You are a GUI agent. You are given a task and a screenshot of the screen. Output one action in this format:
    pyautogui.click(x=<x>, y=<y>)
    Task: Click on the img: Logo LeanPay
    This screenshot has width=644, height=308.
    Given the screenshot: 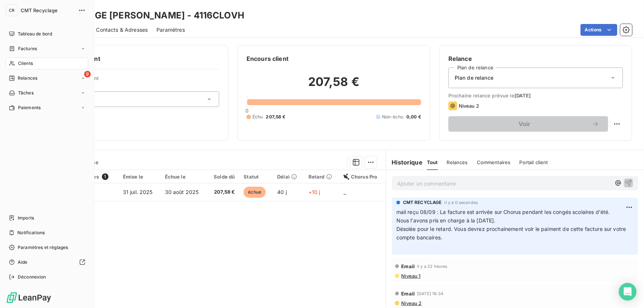 What is the action you would take?
    pyautogui.click(x=29, y=298)
    